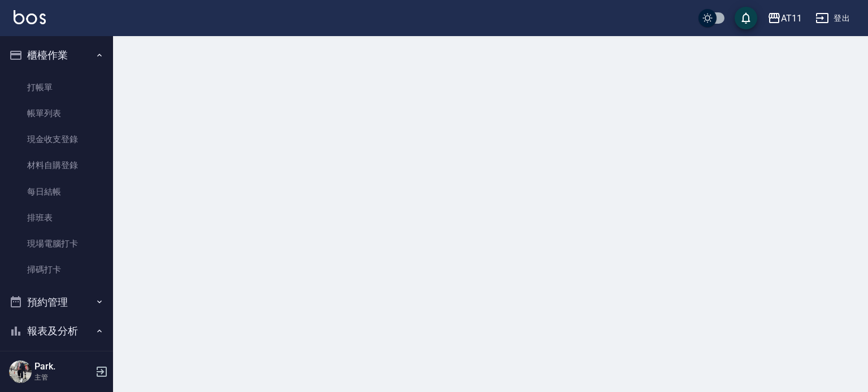  Describe the element at coordinates (29, 17) in the screenshot. I see `img: Logo` at that location.